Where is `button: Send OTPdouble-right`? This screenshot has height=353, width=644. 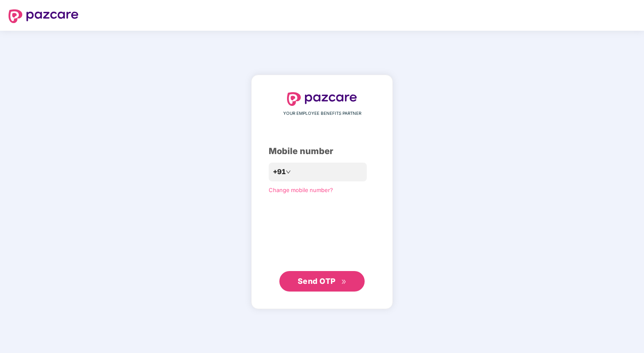
button: Send OTPdouble-right is located at coordinates (322, 281).